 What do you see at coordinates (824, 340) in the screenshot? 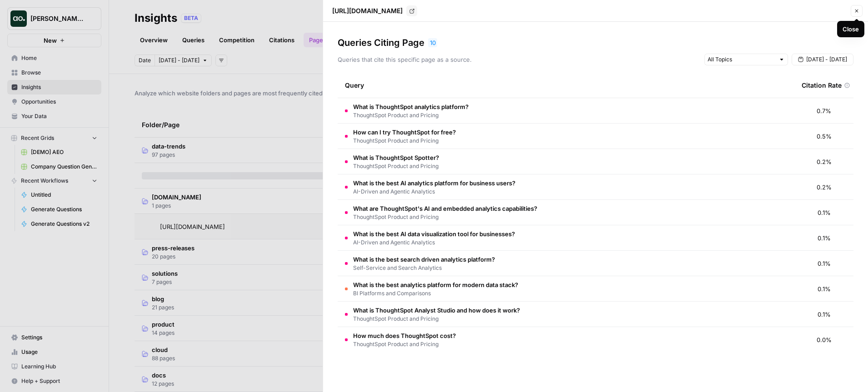
I see `span: 0.0%` at bounding box center [824, 340].